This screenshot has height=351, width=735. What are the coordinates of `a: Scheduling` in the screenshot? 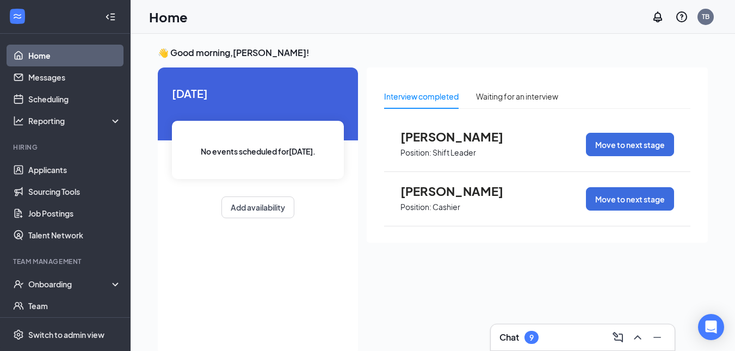 It's located at (74, 99).